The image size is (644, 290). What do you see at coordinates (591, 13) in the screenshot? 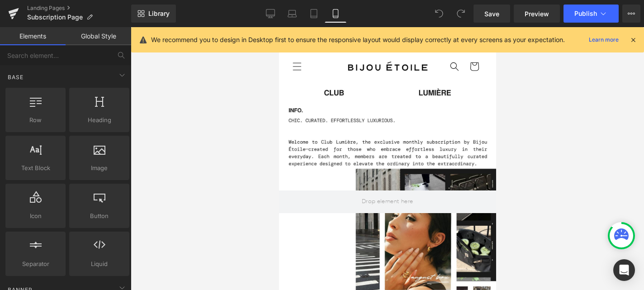
I see `button: Publish` at bounding box center [591, 13].